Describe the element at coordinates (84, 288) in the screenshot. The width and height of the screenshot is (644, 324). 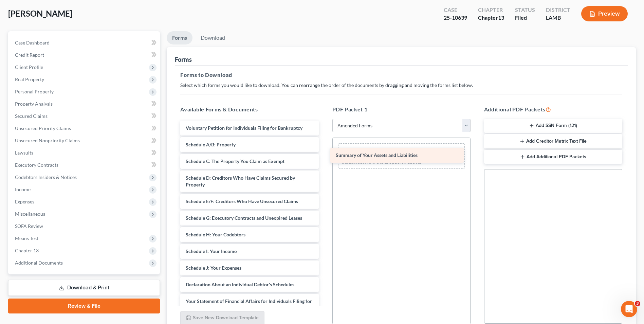
I see `a: Download & Print` at that location.